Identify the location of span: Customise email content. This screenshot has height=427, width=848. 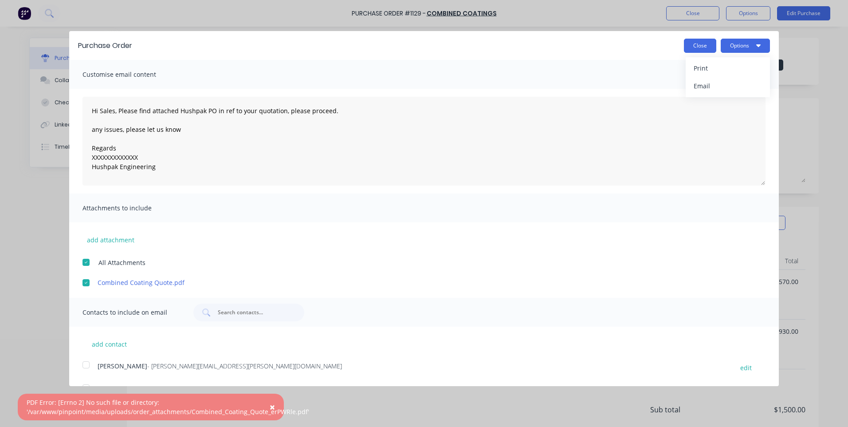
(131, 75).